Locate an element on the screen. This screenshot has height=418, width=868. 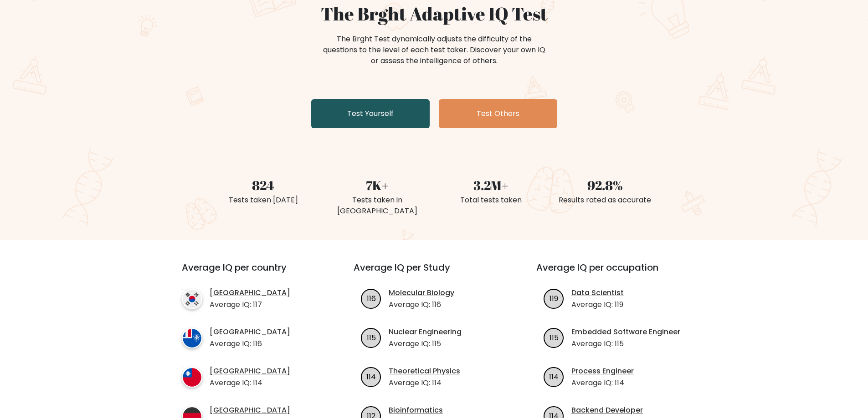
div: Total tests taken is located at coordinates (491, 200).